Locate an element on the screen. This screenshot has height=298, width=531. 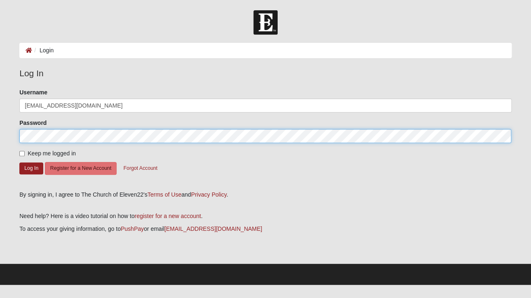
p: To access your giving information, go to or email is located at coordinates (265, 229).